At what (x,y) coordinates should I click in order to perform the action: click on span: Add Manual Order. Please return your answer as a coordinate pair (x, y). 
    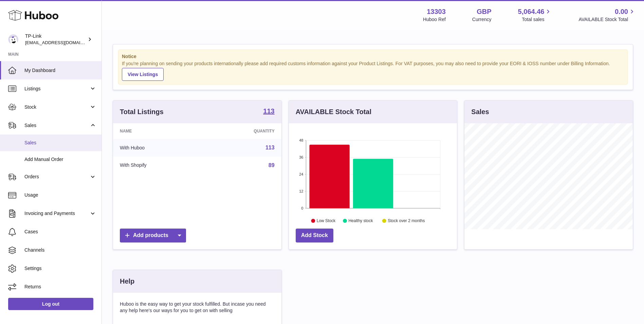
    Looking at the image, I should click on (61, 160).